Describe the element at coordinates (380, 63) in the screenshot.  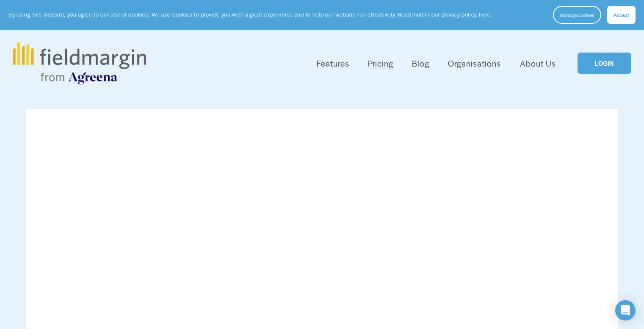
I see `a: Pricing` at that location.